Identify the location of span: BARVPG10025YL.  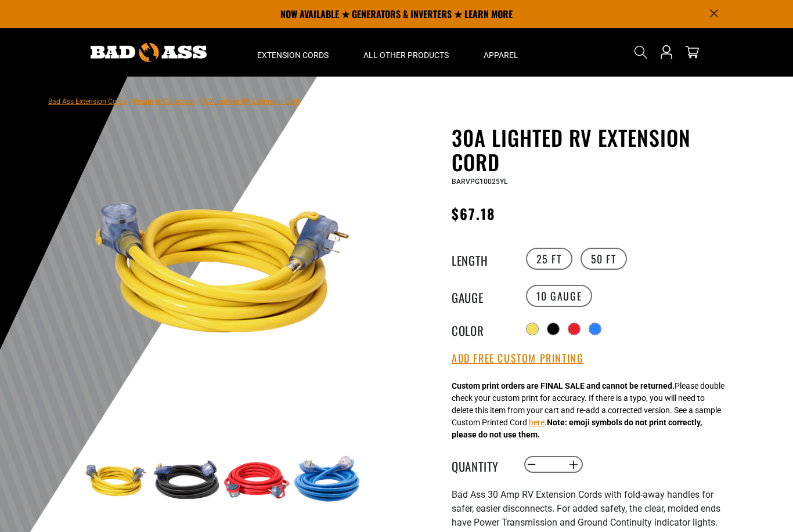
(479, 182).